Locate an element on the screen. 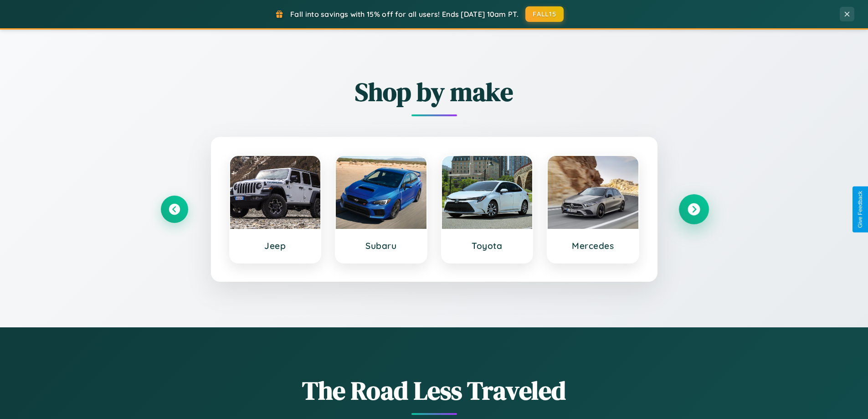 This screenshot has width=868, height=419. h3: Mercedes is located at coordinates (593, 246).